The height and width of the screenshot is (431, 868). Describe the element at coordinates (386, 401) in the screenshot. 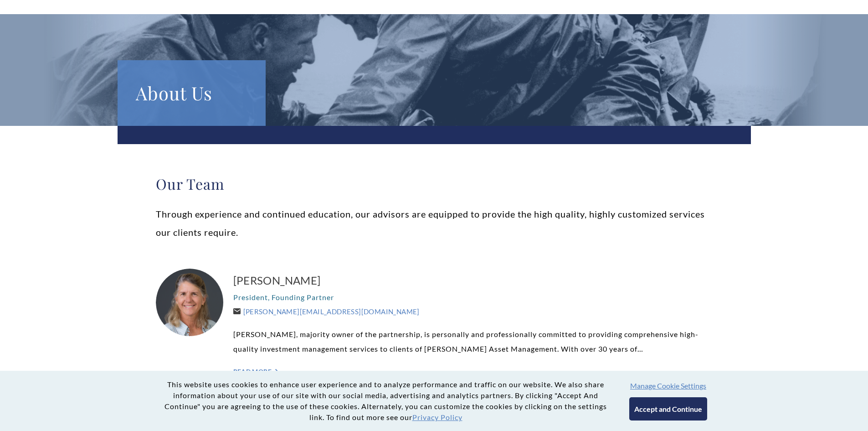

I see `p: This website uses cookies to enhance user experience and to analyze performance and traffic on ou...` at that location.